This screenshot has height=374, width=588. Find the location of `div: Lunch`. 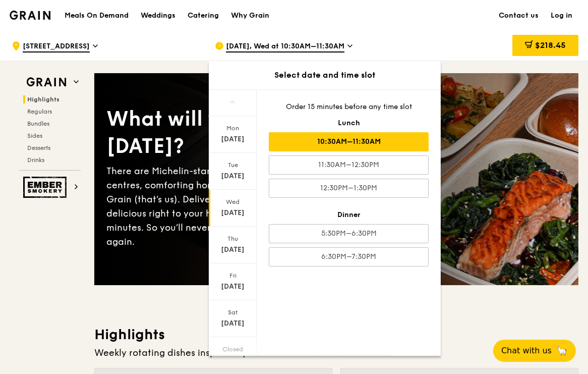

div: Lunch is located at coordinates (348, 123).